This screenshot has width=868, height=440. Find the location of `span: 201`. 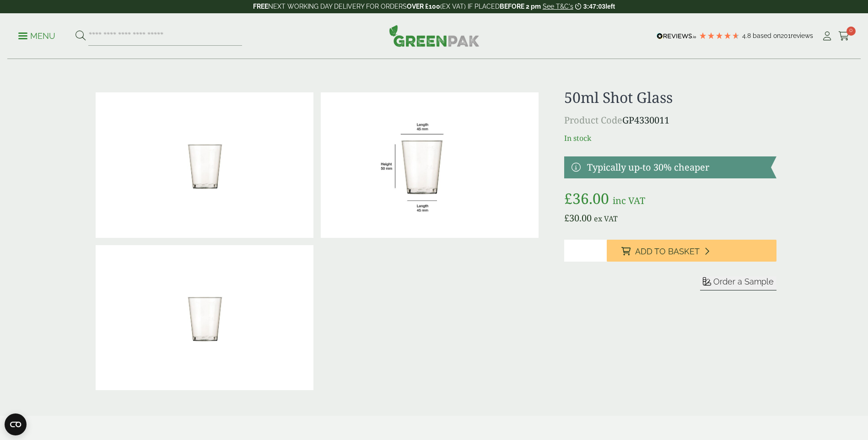

span: 201 is located at coordinates (786, 36).